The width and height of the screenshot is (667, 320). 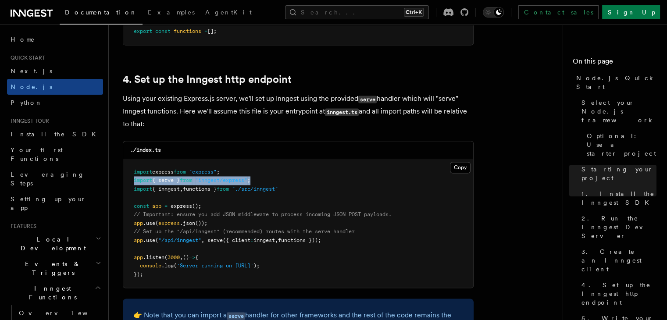 What do you see at coordinates (342, 112) in the screenshot?
I see `code: inngest.ts` at bounding box center [342, 112].